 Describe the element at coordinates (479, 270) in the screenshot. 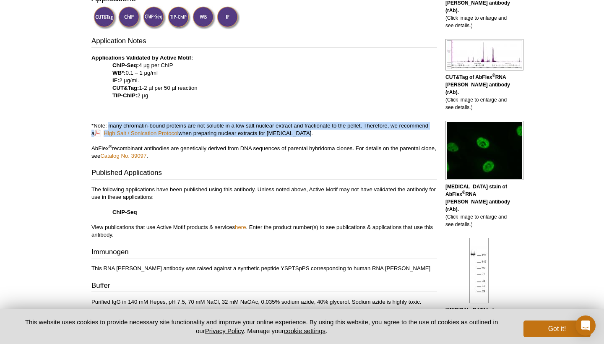

I see `img: AbFlex<sup>®</sup> RNA Pol II antibody (rAb) tested by Western blot.` at that location.